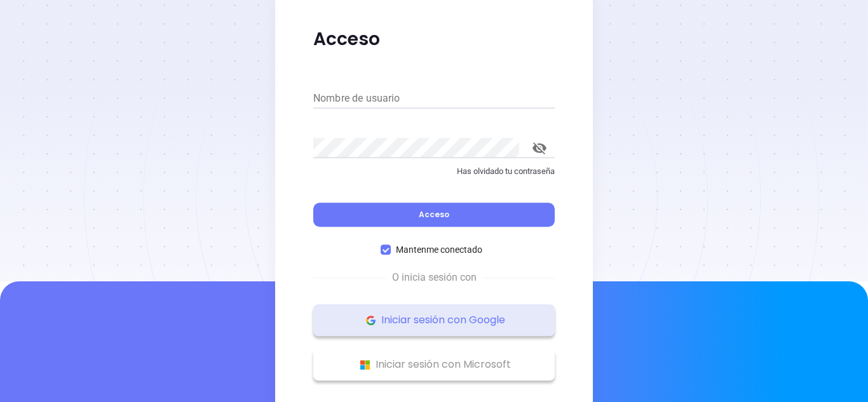  What do you see at coordinates (371, 320) in the screenshot?
I see `img: Logotipo de Google` at bounding box center [371, 320].